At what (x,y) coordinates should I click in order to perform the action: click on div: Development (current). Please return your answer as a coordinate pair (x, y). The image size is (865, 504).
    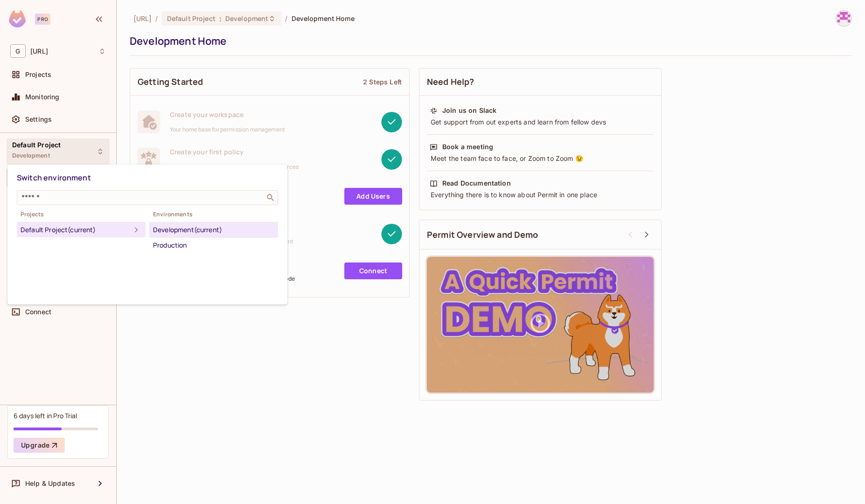
    Looking at the image, I should click on (214, 230).